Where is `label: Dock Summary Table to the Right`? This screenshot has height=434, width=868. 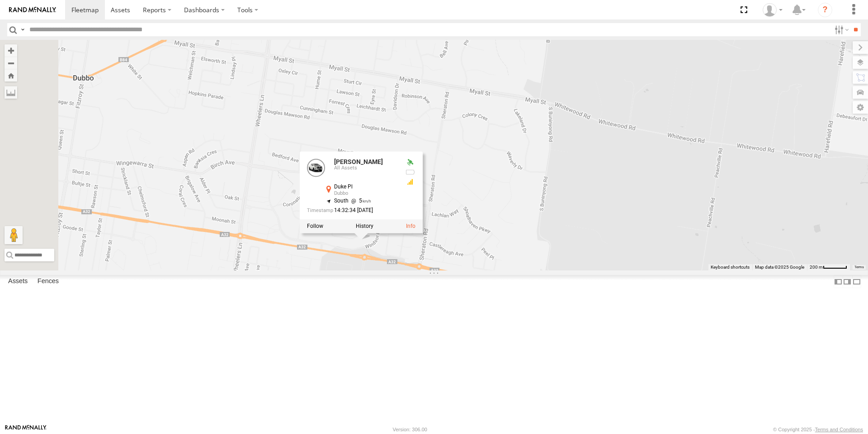 label: Dock Summary Table to the Right is located at coordinates (847, 281).